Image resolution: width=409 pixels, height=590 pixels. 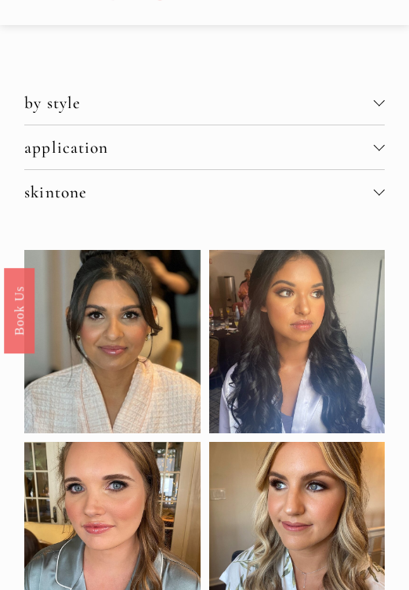 What do you see at coordinates (198, 192) in the screenshot?
I see `span: skintone` at bounding box center [198, 192].